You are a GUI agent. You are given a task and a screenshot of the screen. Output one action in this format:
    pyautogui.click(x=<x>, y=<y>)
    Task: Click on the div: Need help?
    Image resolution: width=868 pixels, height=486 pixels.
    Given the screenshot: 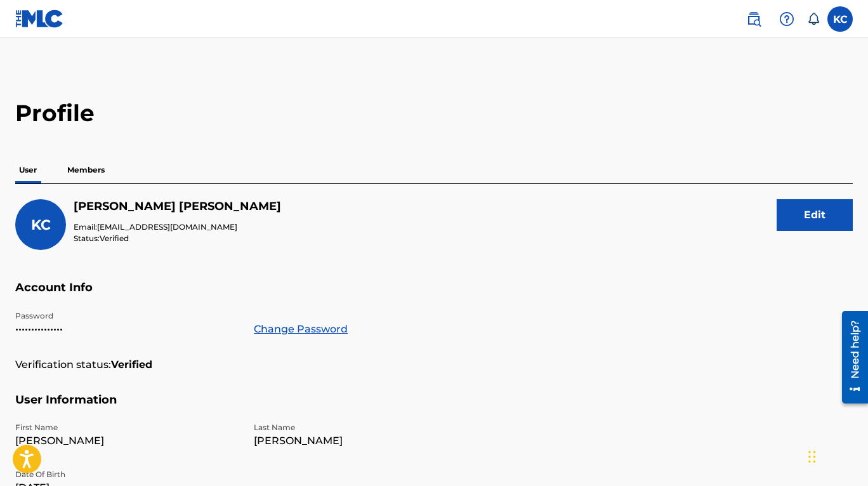 What is the action you would take?
    pyautogui.click(x=22, y=44)
    